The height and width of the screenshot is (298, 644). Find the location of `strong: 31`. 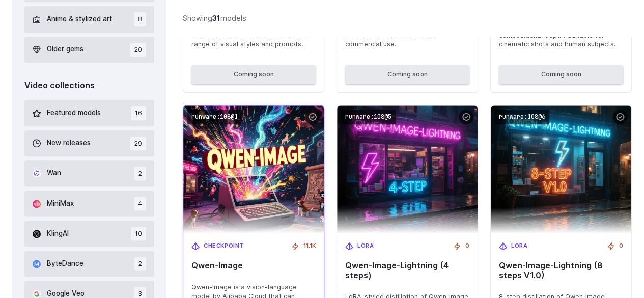

strong: 31 is located at coordinates (216, 18).